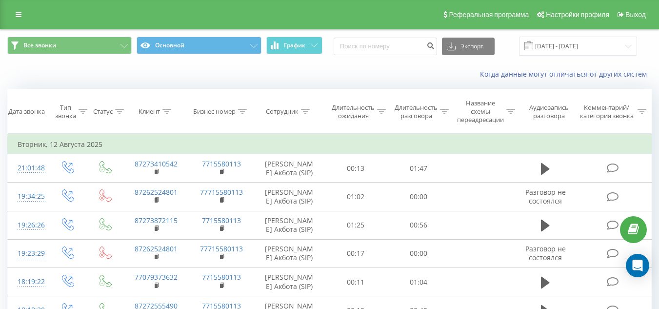  Describe the element at coordinates (635, 15) in the screenshot. I see `span: Выход` at that location.